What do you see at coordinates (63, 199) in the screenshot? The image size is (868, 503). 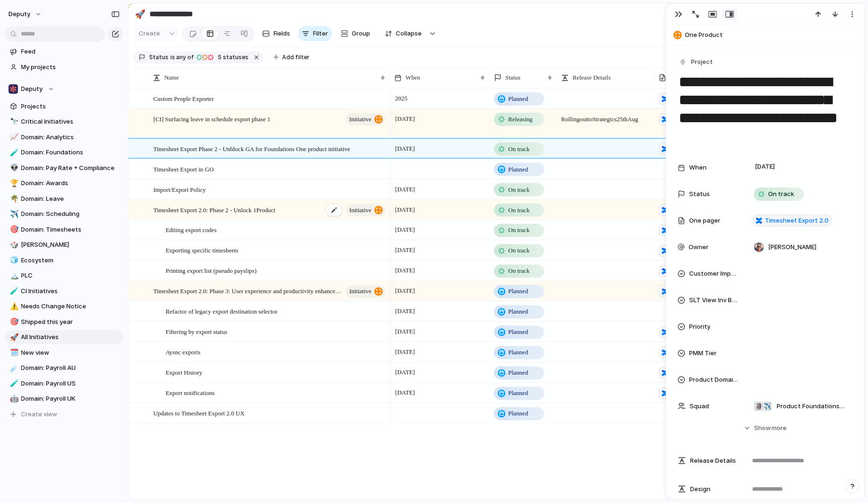 I see `div: 🌴Domain: Leave` at bounding box center [63, 199].